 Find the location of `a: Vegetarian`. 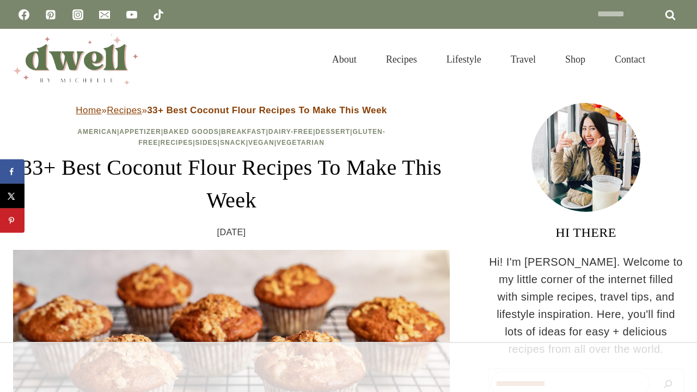

a: Vegetarian is located at coordinates (301, 143).